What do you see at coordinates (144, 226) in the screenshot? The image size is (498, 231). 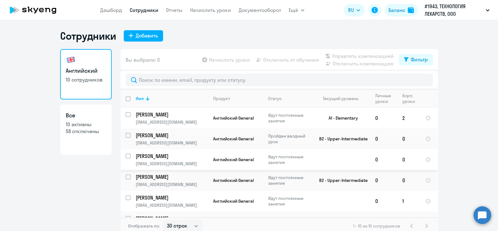 I see `span: Отображать по:` at bounding box center [144, 226].